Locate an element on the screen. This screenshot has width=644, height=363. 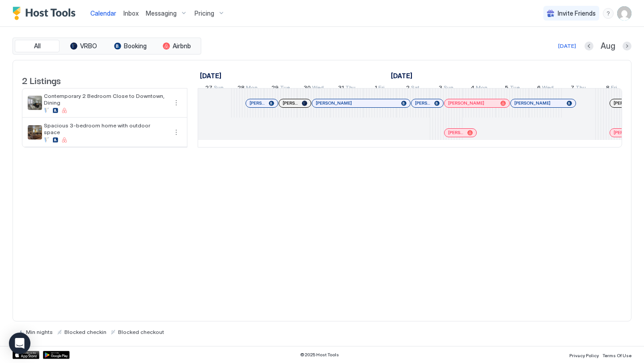
a: August 4, 2025 is located at coordinates (479, 89).